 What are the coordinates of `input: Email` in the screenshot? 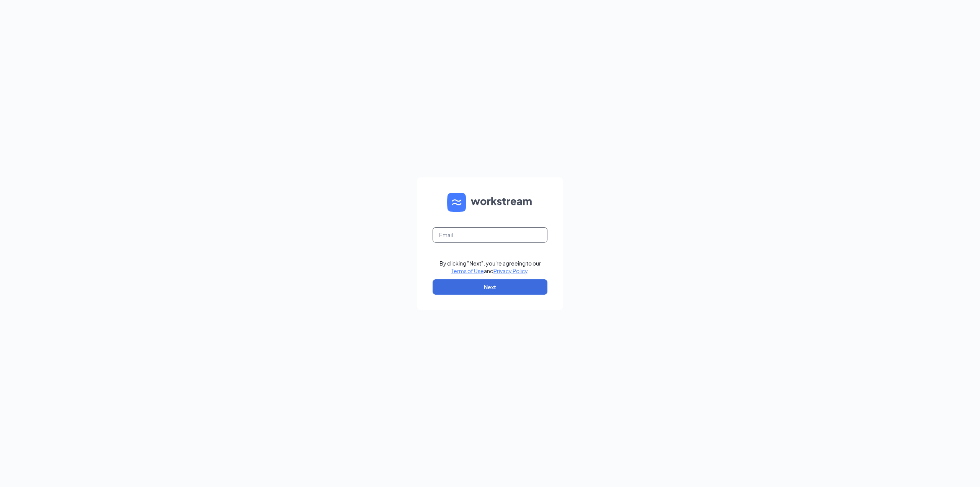 It's located at (490, 235).